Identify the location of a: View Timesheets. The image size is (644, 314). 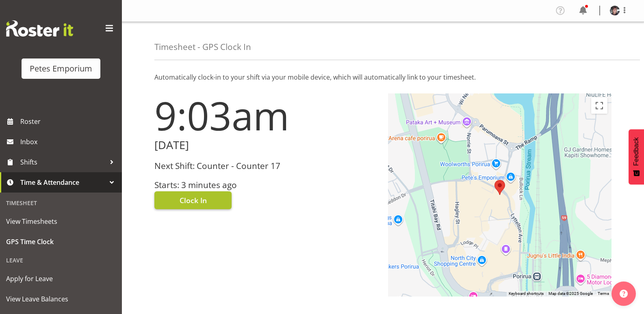
(61, 221).